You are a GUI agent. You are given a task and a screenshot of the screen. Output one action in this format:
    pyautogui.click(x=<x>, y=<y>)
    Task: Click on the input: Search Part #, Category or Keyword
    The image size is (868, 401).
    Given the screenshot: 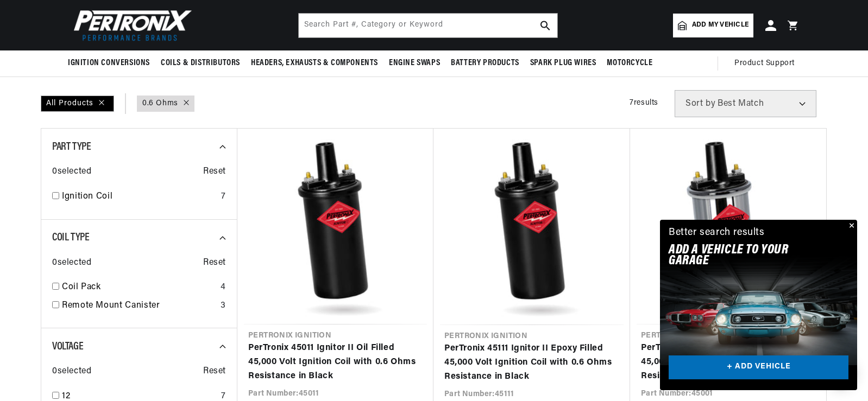 What is the action you would take?
    pyautogui.click(x=428, y=26)
    